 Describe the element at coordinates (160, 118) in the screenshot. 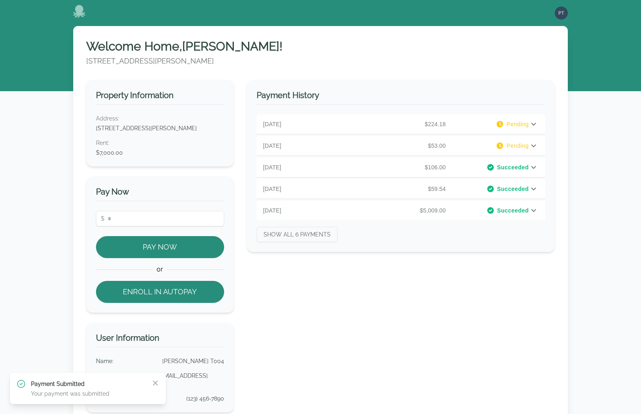

I see `dt: Address:` at that location.